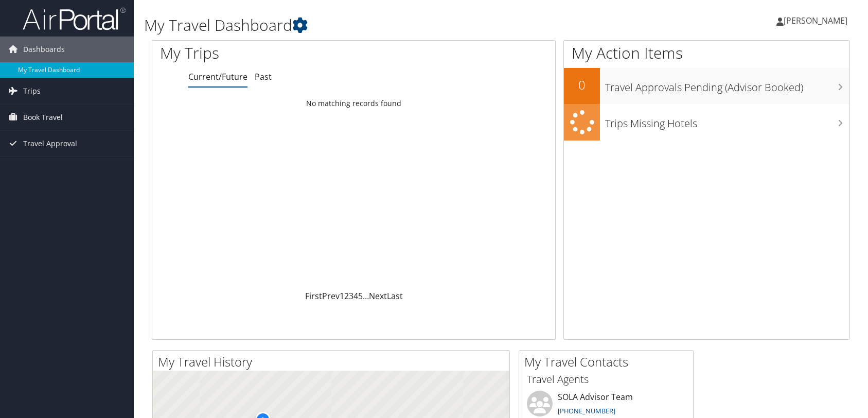  I want to click on a: 0Travel Approvals Pending (Advisor Booked), so click(706, 86).